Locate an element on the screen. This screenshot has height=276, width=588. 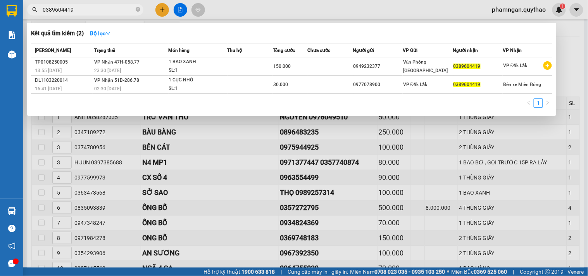
span: question-circle is located at coordinates (12, 228).